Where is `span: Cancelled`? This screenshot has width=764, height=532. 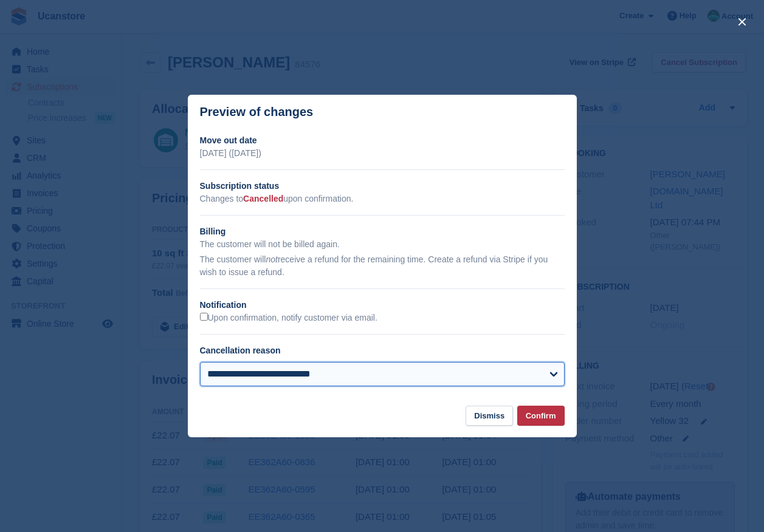
span: Cancelled is located at coordinates (263, 198).